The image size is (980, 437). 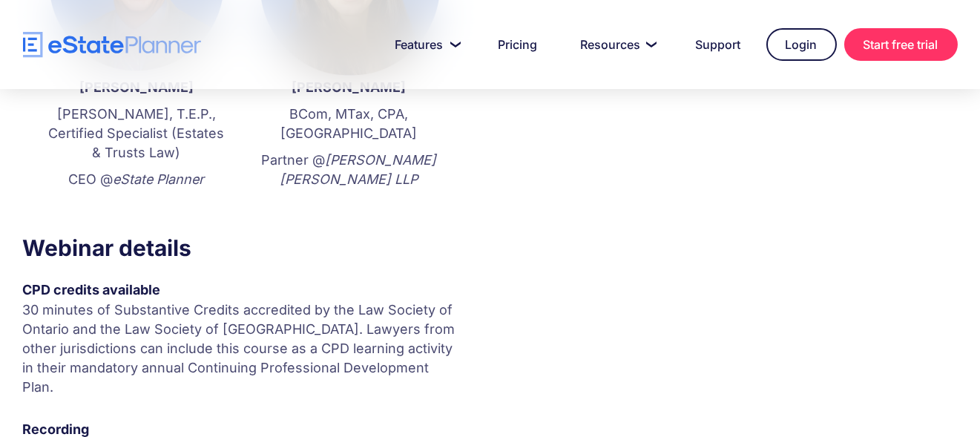 I want to click on a: Support, so click(x=718, y=45).